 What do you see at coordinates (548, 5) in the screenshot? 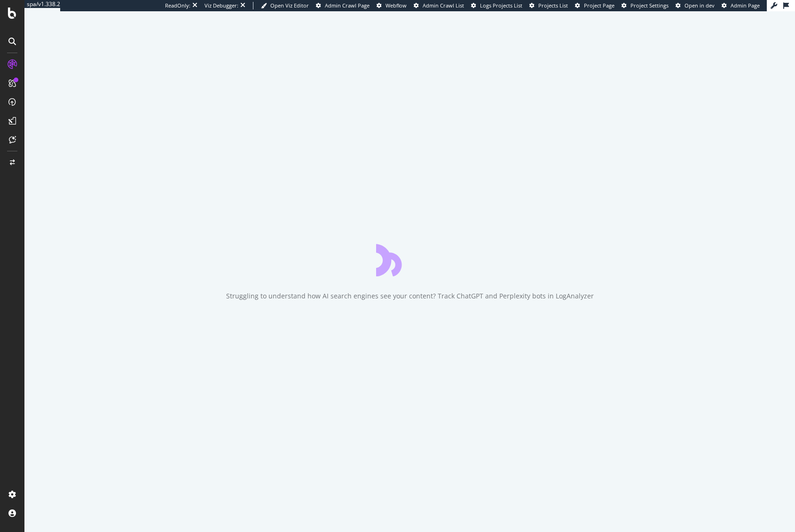
I see `a: Projects List` at bounding box center [548, 5].